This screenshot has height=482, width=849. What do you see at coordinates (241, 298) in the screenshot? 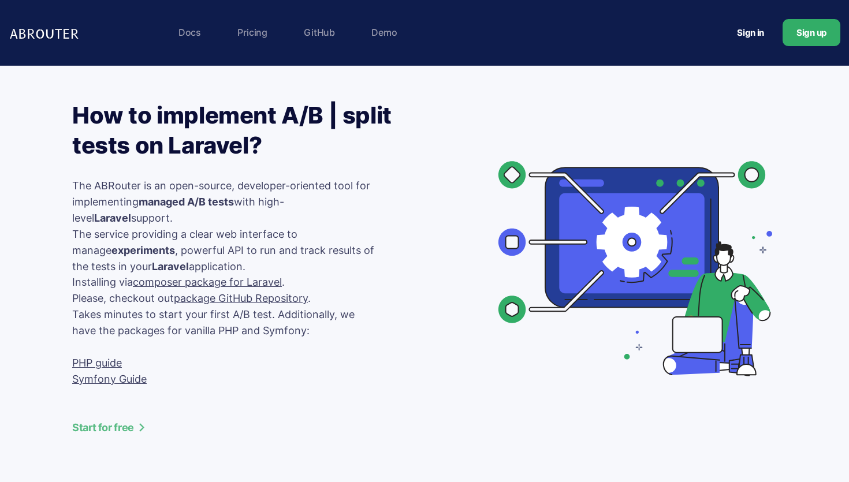
I see `a: package GitHub Repository` at bounding box center [241, 298].